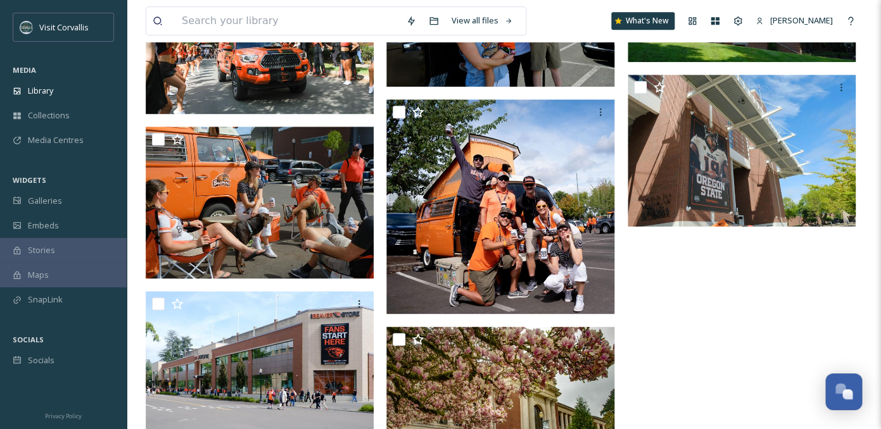 This screenshot has width=881, height=429. What do you see at coordinates (500, 206) in the screenshot?
I see `img: OregonStateUniversity-Tailgating-CorvallisOregon-MAC-NoCredit-Share (3).jpg` at bounding box center [500, 206].